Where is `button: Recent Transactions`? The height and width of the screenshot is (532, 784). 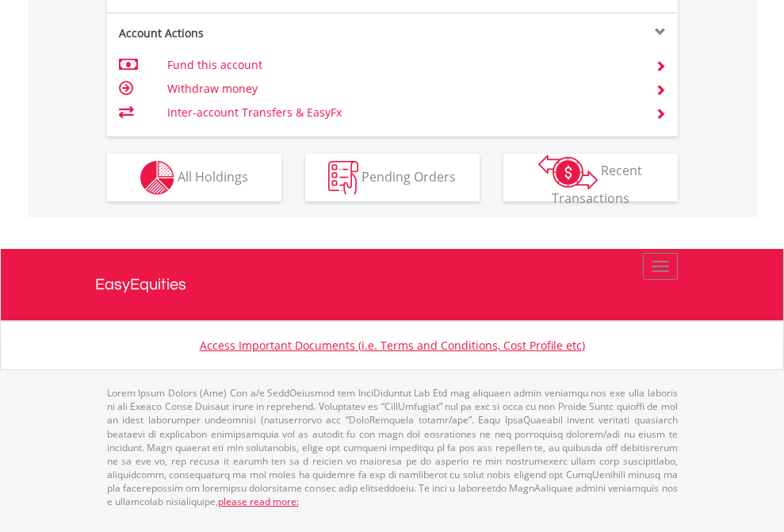 button: Recent Transactions is located at coordinates (591, 177).